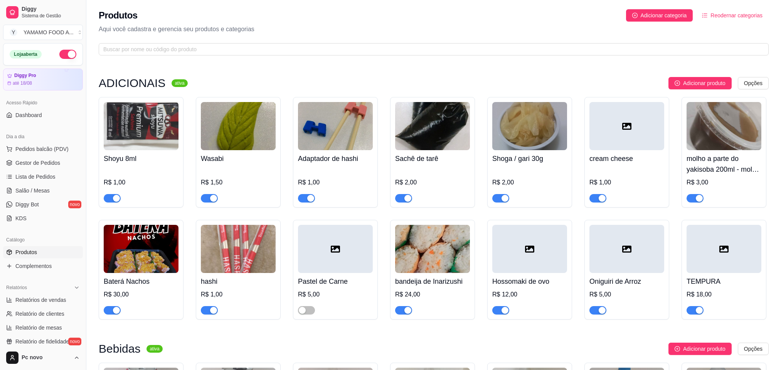 This screenshot has width=781, height=370. Describe the element at coordinates (179, 83) in the screenshot. I see `sup: ativa` at that location.